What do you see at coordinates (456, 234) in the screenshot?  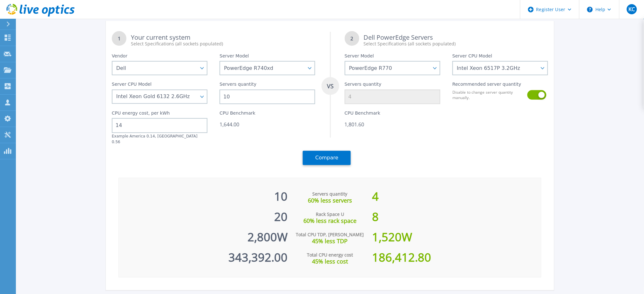 I see `div: 1,520 W` at bounding box center [456, 234].